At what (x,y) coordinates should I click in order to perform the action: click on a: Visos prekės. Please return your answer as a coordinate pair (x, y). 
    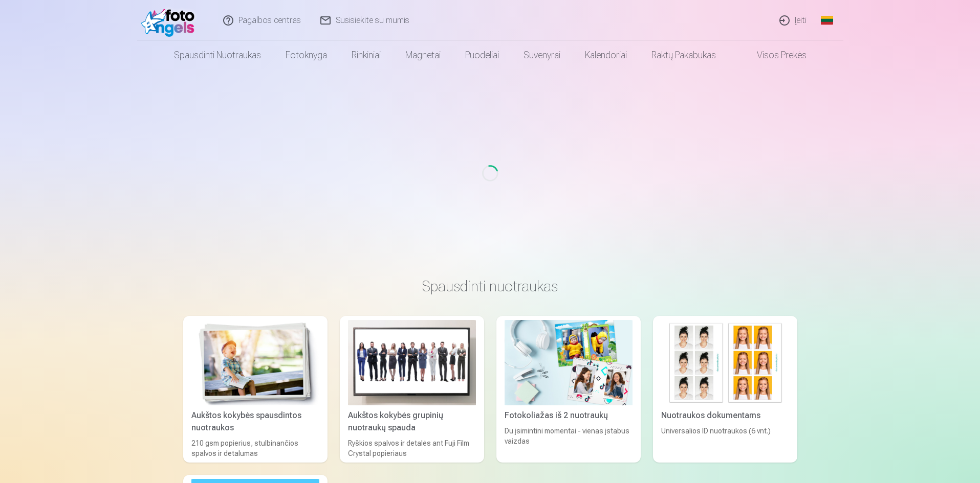
    Looking at the image, I should click on (773, 56).